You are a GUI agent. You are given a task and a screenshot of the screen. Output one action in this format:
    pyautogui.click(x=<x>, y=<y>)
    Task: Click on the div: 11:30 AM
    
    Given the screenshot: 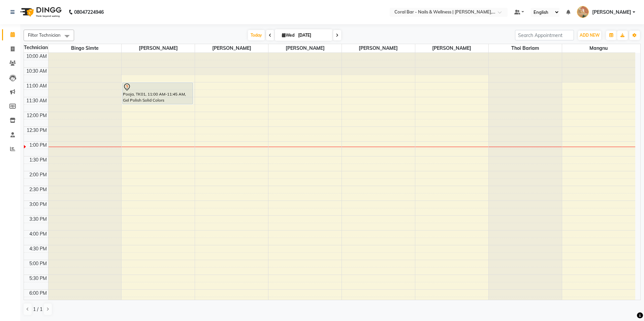 What is the action you would take?
    pyautogui.click(x=36, y=101)
    